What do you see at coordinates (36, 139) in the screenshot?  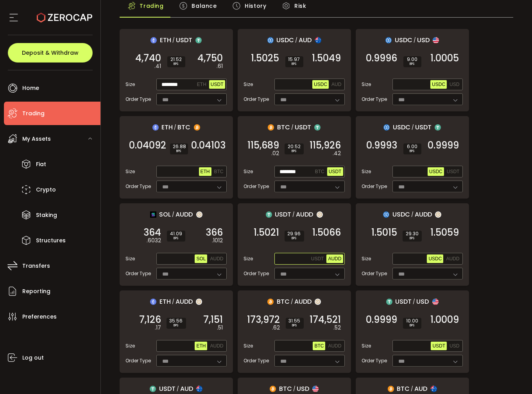 I see `span: My Assets` at bounding box center [36, 139].